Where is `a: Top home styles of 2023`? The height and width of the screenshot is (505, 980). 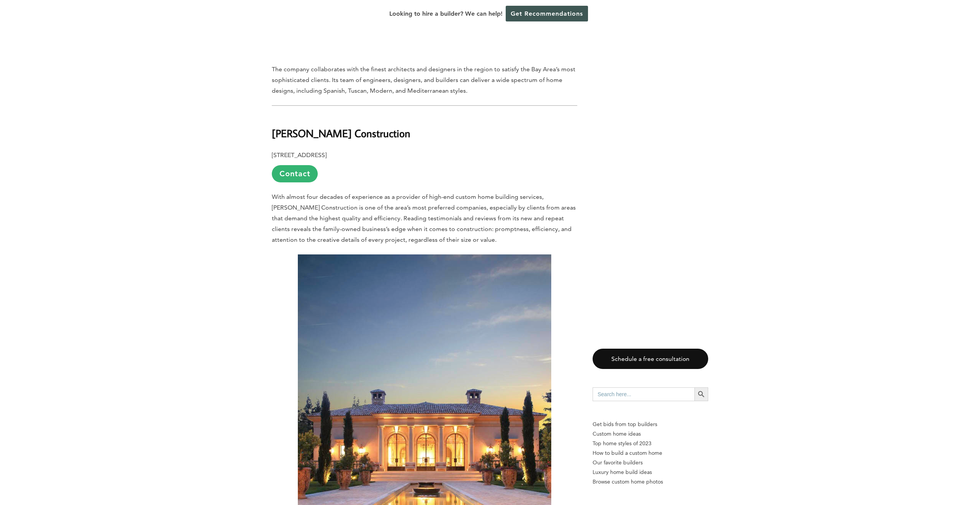
a: Top home styles of 2023 is located at coordinates (651, 443).